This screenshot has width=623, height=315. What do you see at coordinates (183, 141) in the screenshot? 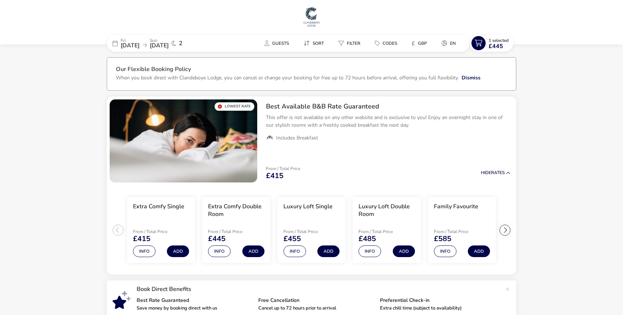
I see `div: 1 / 1` at bounding box center [183, 141].